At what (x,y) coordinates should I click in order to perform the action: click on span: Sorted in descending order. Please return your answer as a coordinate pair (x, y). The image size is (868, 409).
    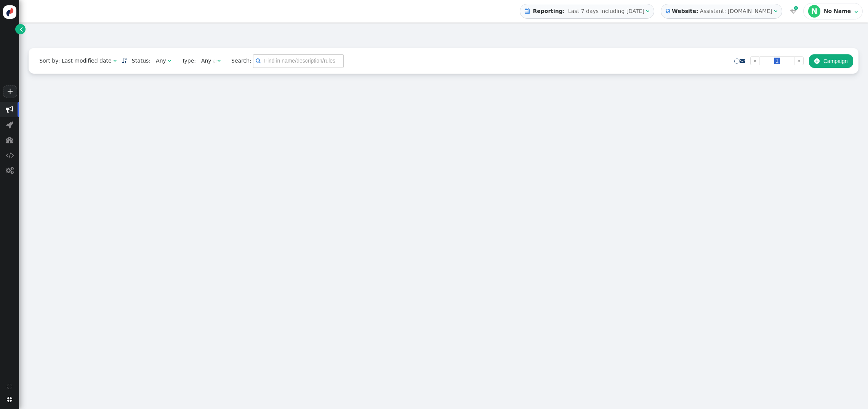
    Looking at the image, I should click on (124, 60).